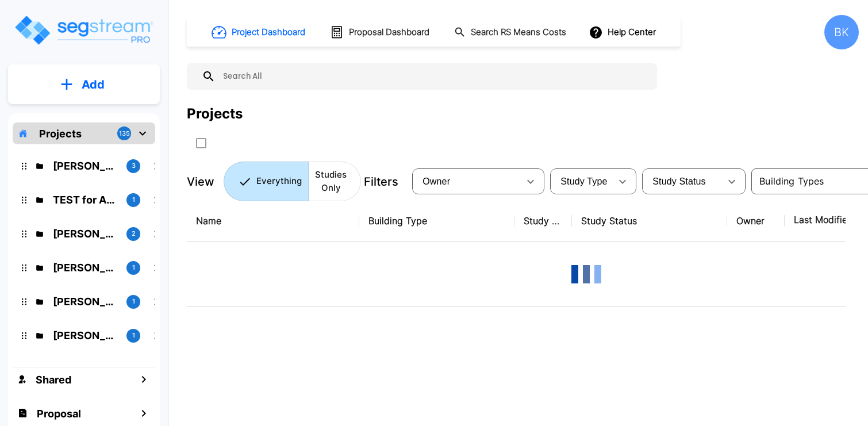 This screenshot has height=426, width=868. I want to click on p: Projects, so click(60, 133).